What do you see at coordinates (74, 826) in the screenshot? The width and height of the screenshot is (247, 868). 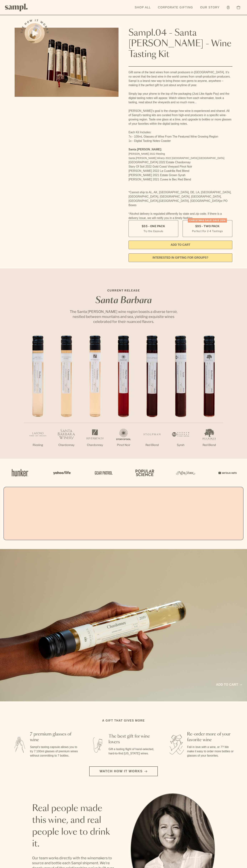 I see `h2: Real people made this wine, and real people love to drink it.` at bounding box center [74, 826].